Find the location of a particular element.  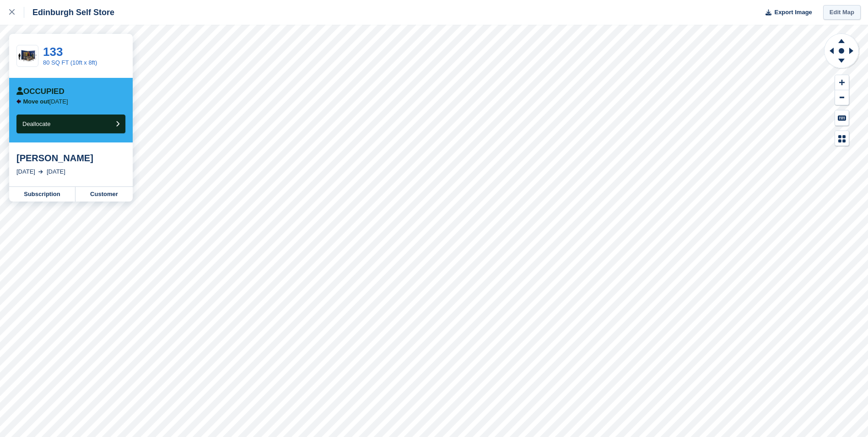

button: Map Legend is located at coordinates (843, 138).